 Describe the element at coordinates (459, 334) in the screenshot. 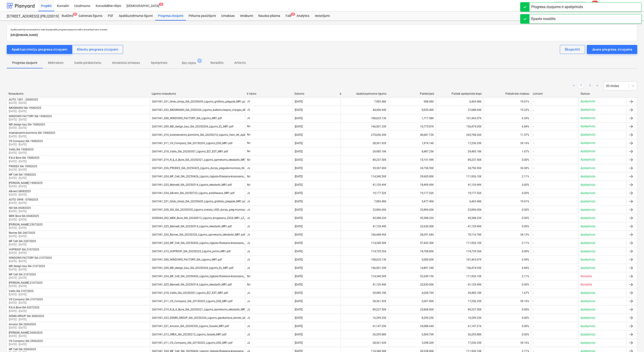

I see `div: 26,295.88€` at that location.